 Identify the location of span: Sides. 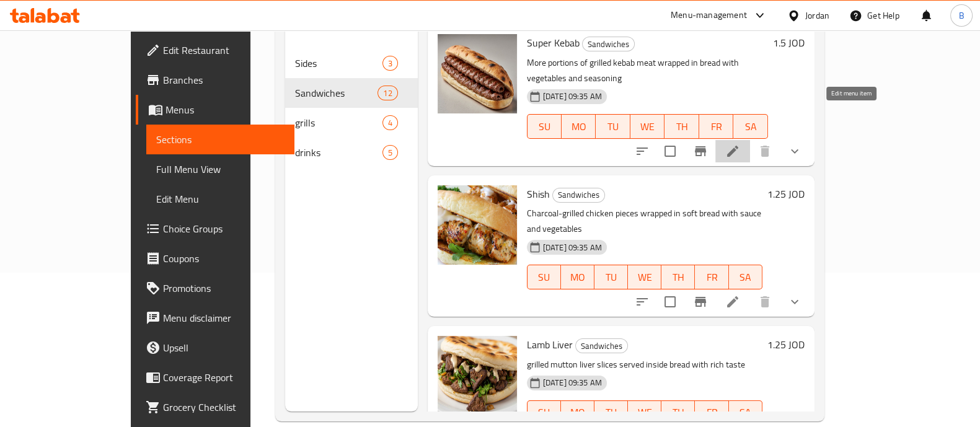
(339, 63).